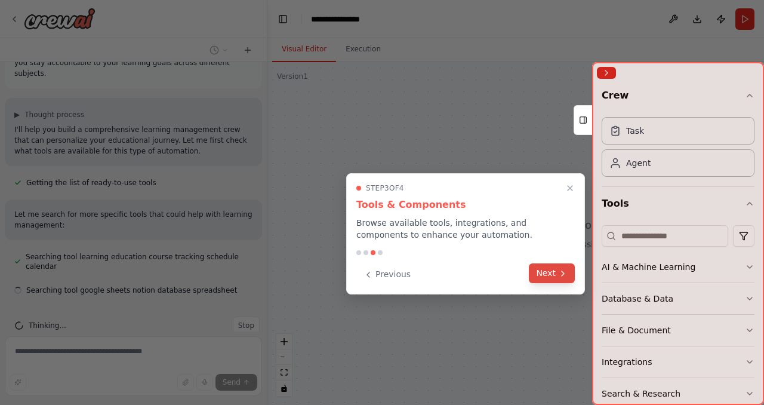 This screenshot has height=405, width=764. I want to click on button: Previous, so click(387, 274).